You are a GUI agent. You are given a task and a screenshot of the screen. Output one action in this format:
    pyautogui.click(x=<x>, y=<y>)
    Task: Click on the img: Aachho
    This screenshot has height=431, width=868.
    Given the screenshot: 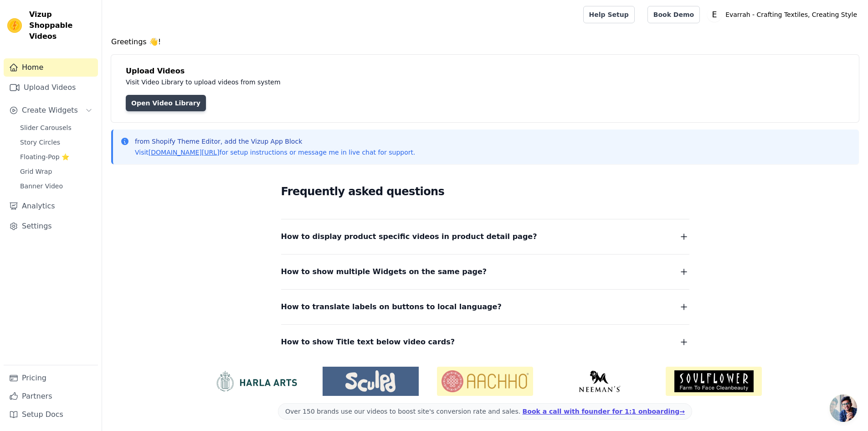 What is the action you would take?
    pyautogui.click(x=485, y=381)
    